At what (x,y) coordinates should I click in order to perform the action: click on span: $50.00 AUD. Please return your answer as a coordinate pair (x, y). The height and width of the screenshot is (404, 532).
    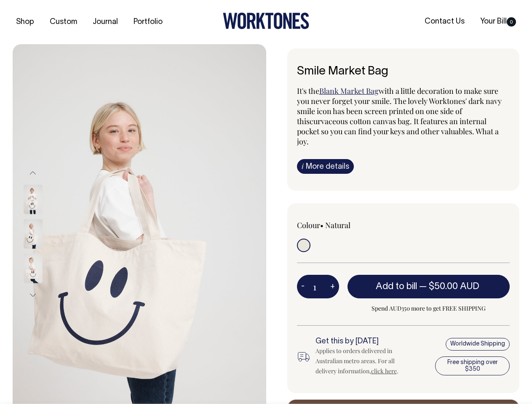
    Looking at the image, I should click on (454, 287).